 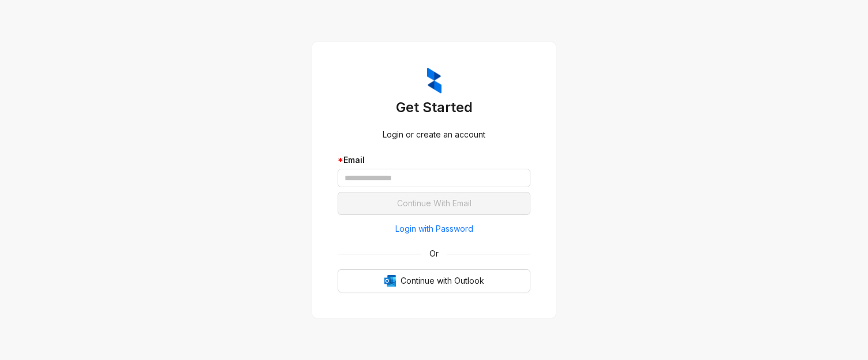 What do you see at coordinates (434, 228) in the screenshot?
I see `button: Login with Password` at bounding box center [434, 228].